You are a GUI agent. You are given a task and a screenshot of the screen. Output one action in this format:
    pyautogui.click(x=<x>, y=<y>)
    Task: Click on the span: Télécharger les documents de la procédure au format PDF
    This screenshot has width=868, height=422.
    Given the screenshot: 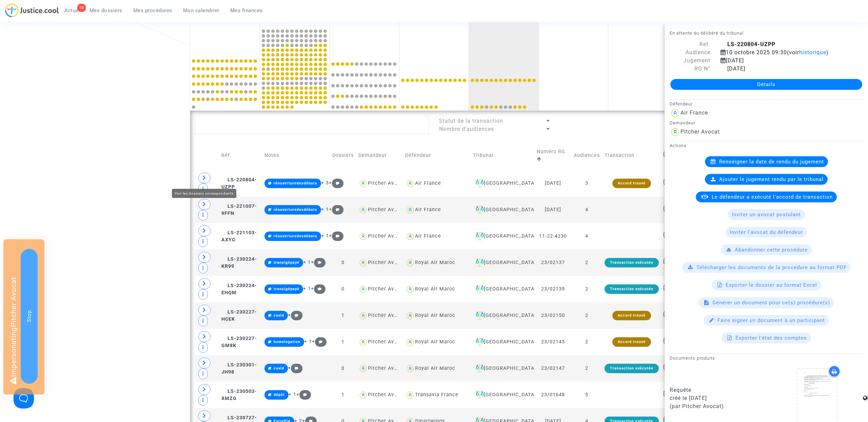 What is the action you would take?
    pyautogui.click(x=771, y=267)
    